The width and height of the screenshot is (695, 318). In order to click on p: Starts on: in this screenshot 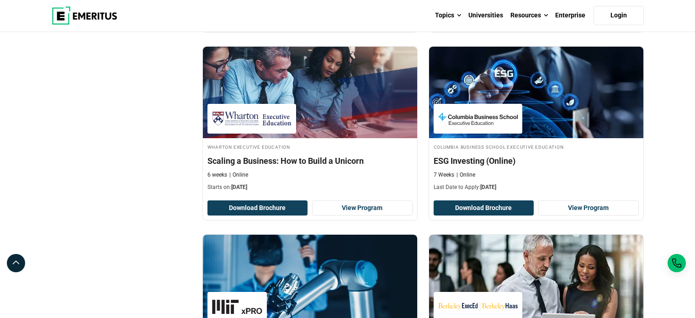, I will do `click(310, 187)`.